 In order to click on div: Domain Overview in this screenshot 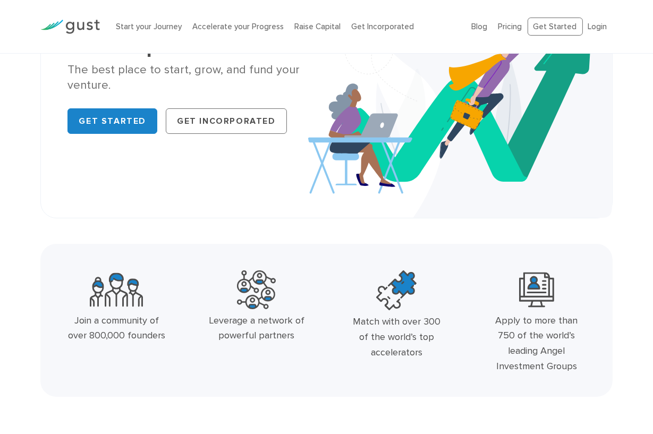, I will do `click(68, 68)`.